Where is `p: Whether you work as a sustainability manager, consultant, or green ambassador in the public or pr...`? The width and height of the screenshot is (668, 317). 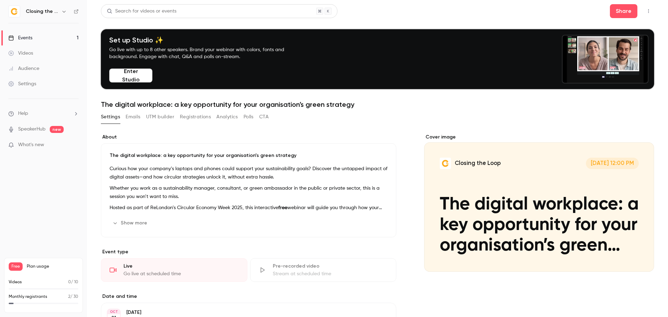
p: Whether you work as a sustainability manager, consultant, or green ambassador in the public or pr... is located at coordinates (249, 193).